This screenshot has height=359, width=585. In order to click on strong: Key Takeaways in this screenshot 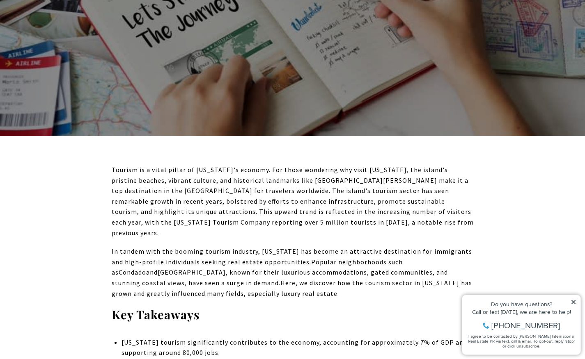, I will do `click(156, 315)`.